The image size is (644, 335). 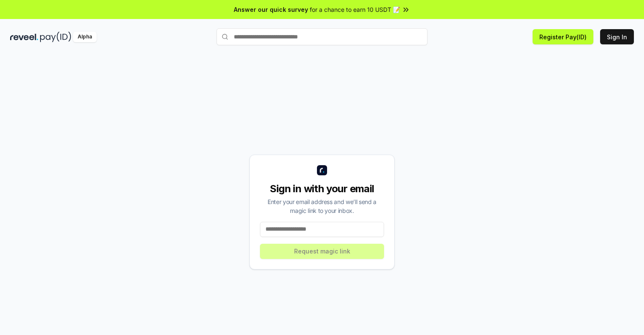 What do you see at coordinates (322, 206) in the screenshot?
I see `div: Enter your email address and we’ll send a magic link to your inbox.` at bounding box center [322, 206].